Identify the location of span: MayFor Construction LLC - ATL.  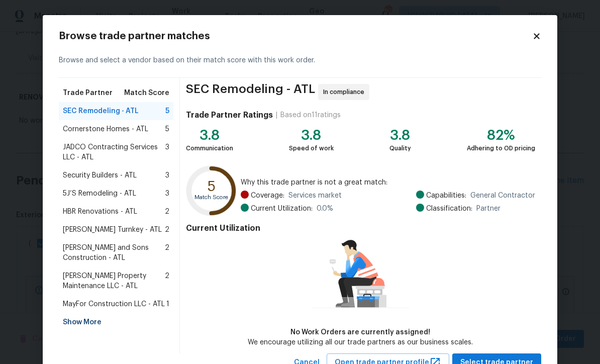
(114, 304).